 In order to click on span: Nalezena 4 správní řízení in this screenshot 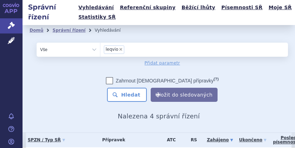, I will do `click(159, 116)`.